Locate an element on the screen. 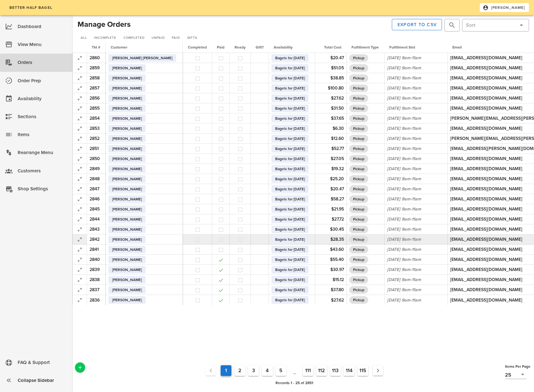 This screenshot has height=392, width=534. div: Dashboard is located at coordinates (43, 27).